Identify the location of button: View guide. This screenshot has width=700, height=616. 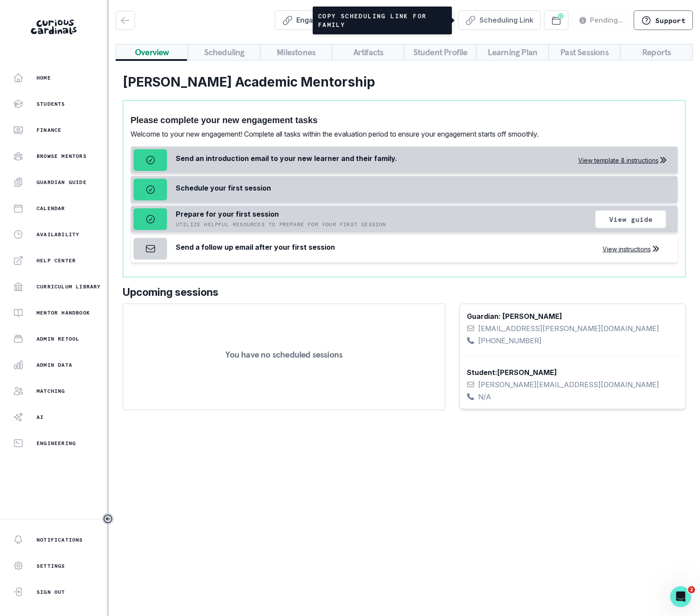
(631, 219).